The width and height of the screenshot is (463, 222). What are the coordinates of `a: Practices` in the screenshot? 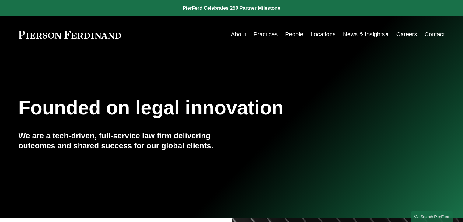 It's located at (265, 34).